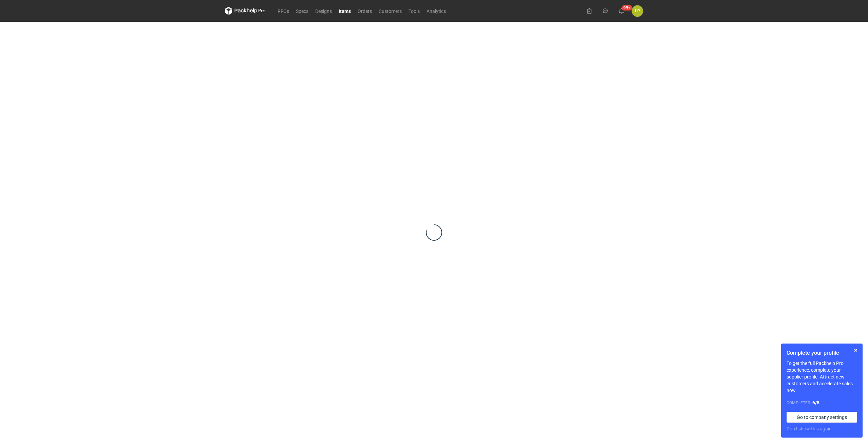 This screenshot has width=868, height=443. Describe the element at coordinates (822, 376) in the screenshot. I see `p: To get the full Packhelp Pro experience, complete your supplier profile. Attract new customers an...` at that location.